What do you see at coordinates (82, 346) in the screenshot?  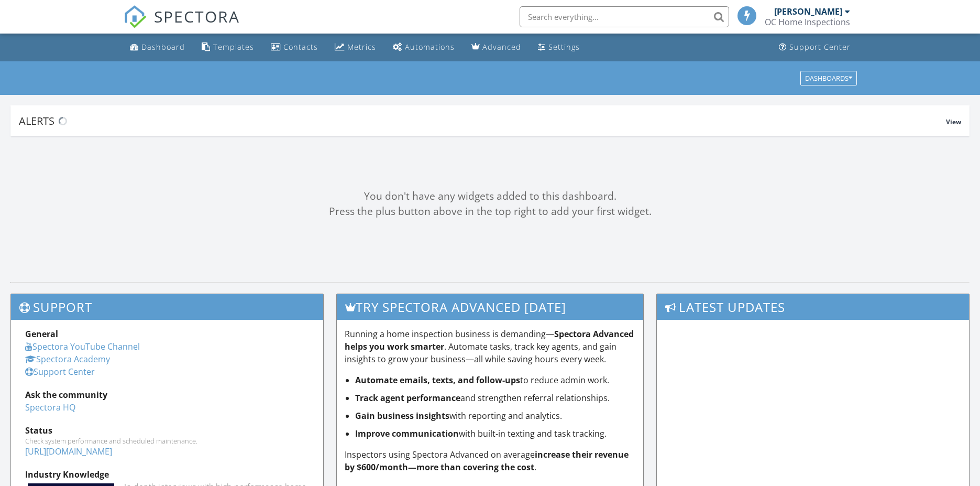 I see `a: Spectora YouTube Channel` at bounding box center [82, 346].